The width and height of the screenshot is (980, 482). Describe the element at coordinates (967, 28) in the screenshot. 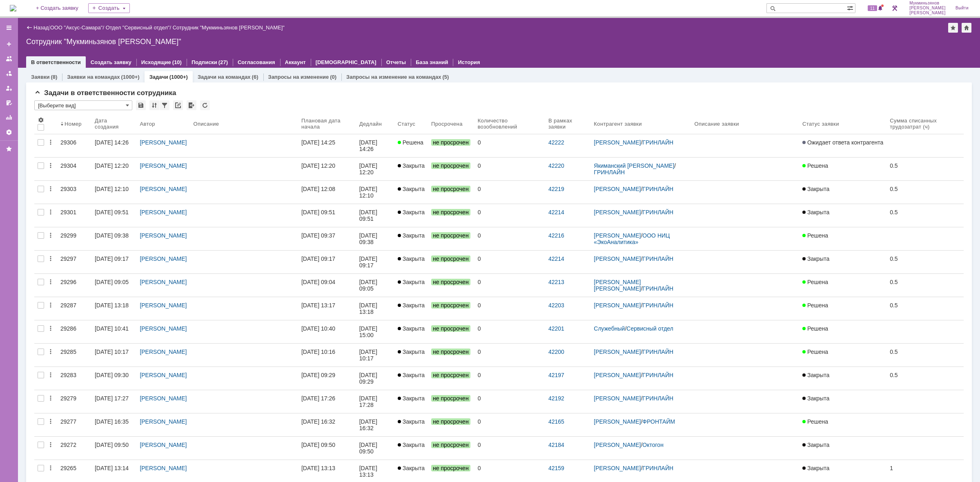

I see `div: Сделать домашней страницей` at that location.